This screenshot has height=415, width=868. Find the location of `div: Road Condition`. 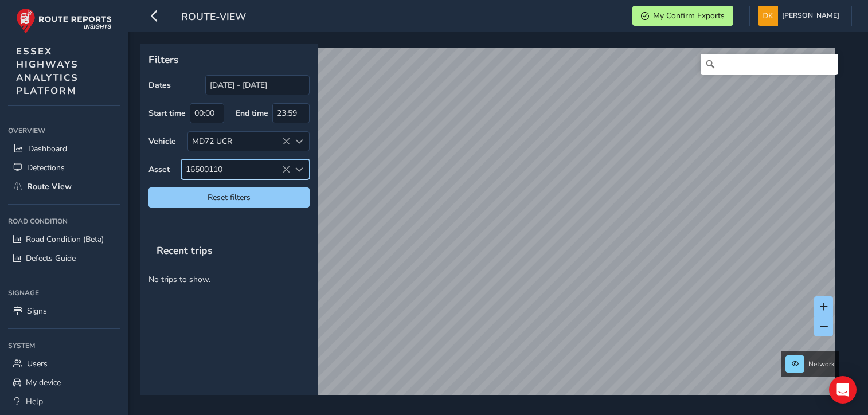

div: Road Condition is located at coordinates (64, 221).